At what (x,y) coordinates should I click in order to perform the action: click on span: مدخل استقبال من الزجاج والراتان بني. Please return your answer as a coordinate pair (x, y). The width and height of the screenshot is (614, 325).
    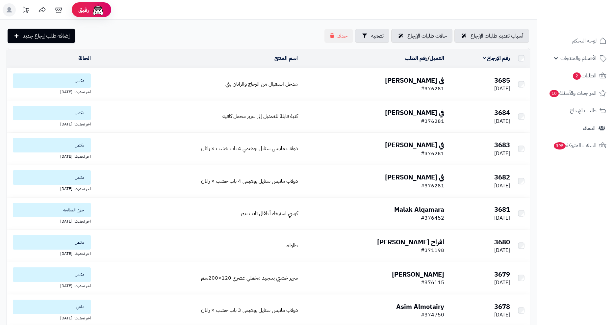
    Looking at the image, I should click on (262, 84).